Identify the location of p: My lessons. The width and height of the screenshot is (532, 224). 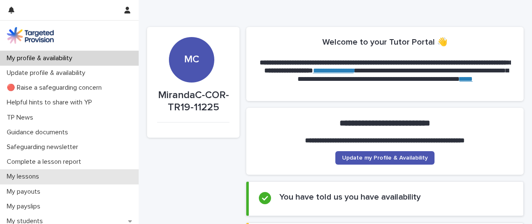
(24, 176).